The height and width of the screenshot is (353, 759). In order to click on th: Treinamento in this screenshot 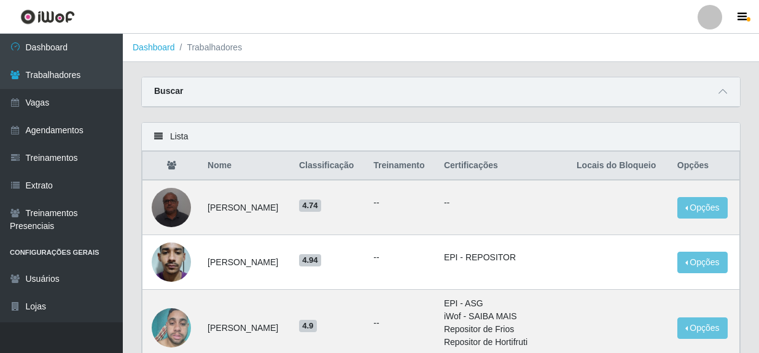, I will do `click(401, 166)`.